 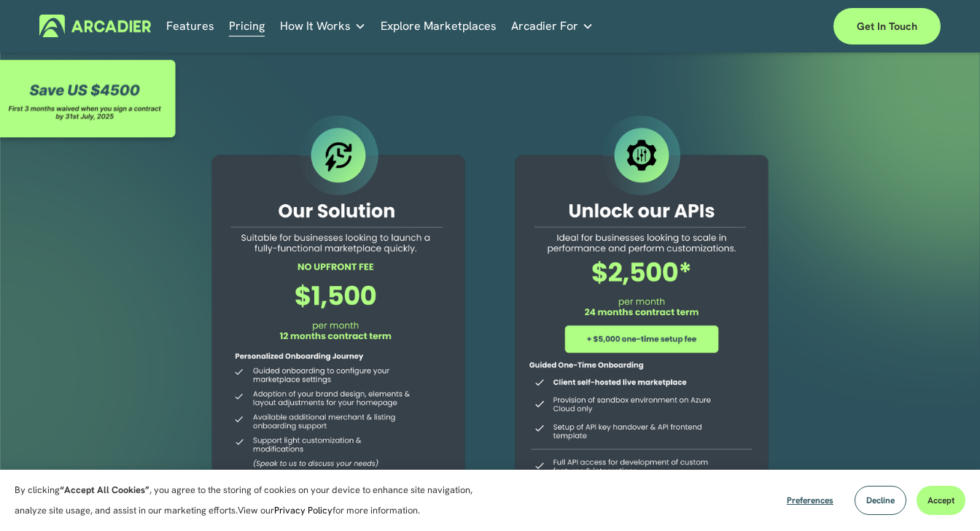 I want to click on span: Decline, so click(x=881, y=500).